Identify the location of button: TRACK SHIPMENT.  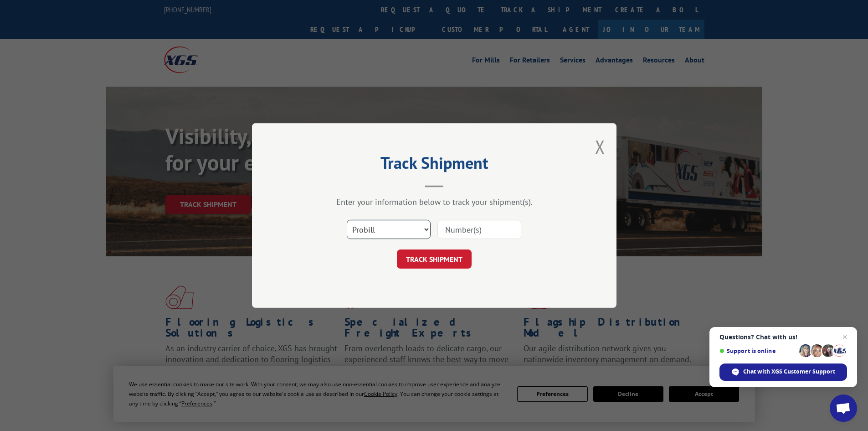
(434, 259).